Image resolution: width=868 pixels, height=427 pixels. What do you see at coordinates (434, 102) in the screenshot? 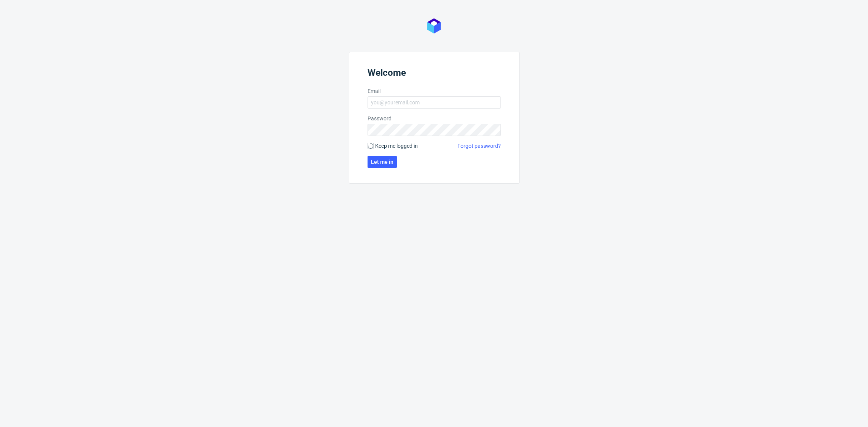
I see `input: you@youremail.com` at bounding box center [434, 102].